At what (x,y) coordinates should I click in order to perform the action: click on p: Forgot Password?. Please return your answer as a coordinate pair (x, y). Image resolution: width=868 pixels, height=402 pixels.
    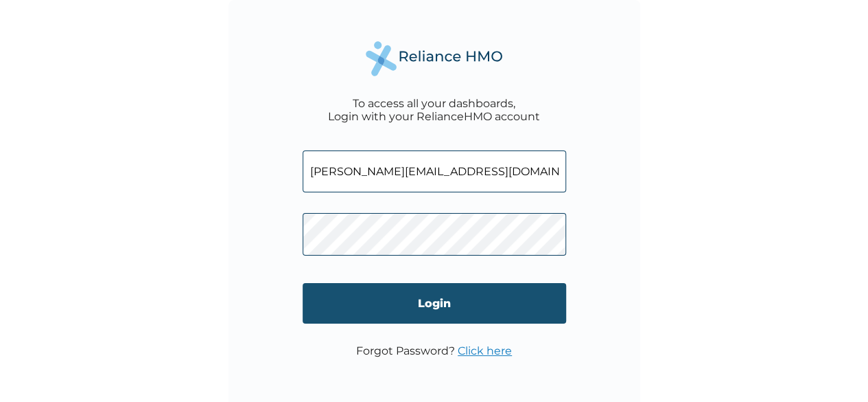
    Looking at the image, I should click on (434, 351).